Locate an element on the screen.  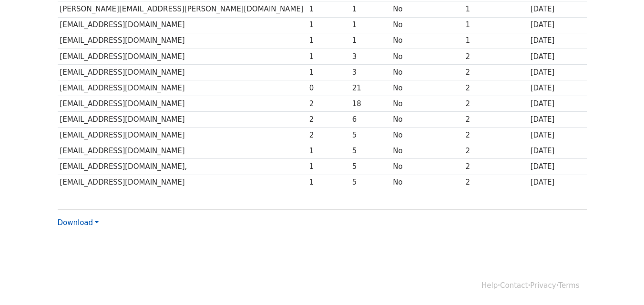
td: 21 is located at coordinates (371, 88).